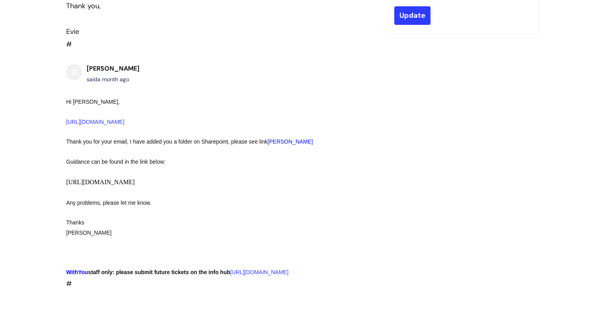  Describe the element at coordinates (113, 79) in the screenshot. I see `span: Thu, 21 Aug, 2025 at 4:23 PM` at that location.